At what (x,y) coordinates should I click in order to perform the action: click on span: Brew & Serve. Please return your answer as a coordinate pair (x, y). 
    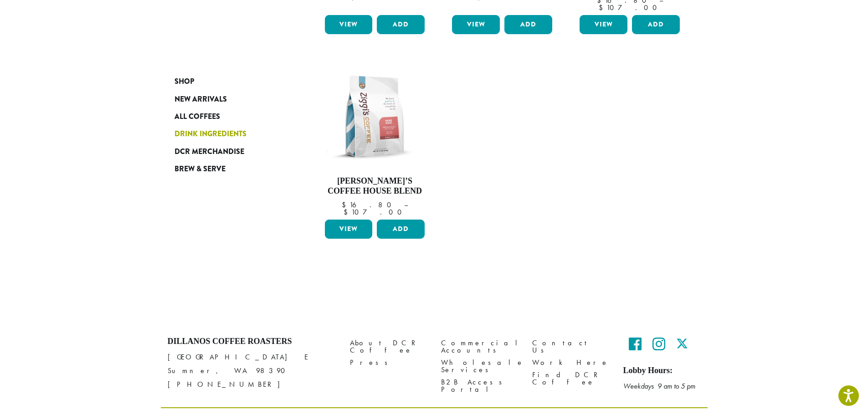
    Looking at the image, I should click on (200, 169).